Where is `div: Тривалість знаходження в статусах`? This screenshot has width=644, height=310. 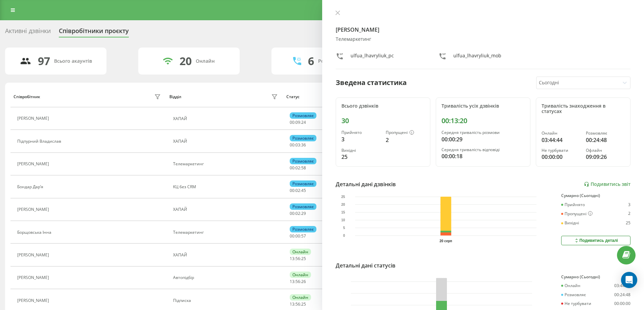 div: Тривалість знаходження в статусах is located at coordinates (583, 109).